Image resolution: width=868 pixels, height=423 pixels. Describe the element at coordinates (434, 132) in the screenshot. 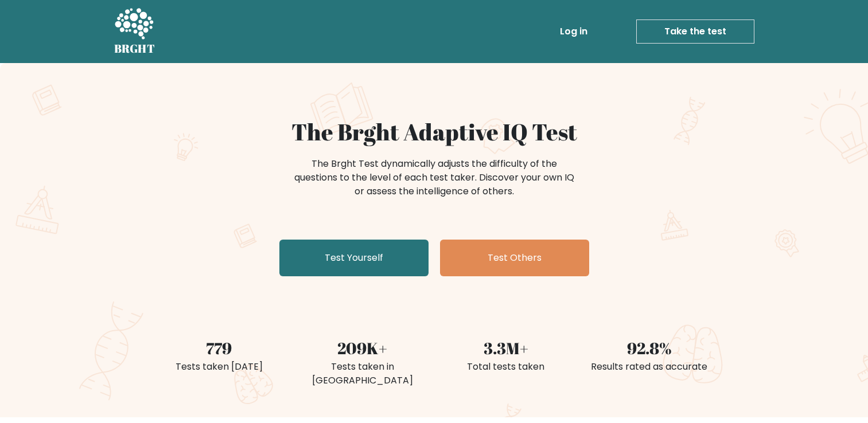

I see `h1: The Brght Adaptive IQ Test` at that location.